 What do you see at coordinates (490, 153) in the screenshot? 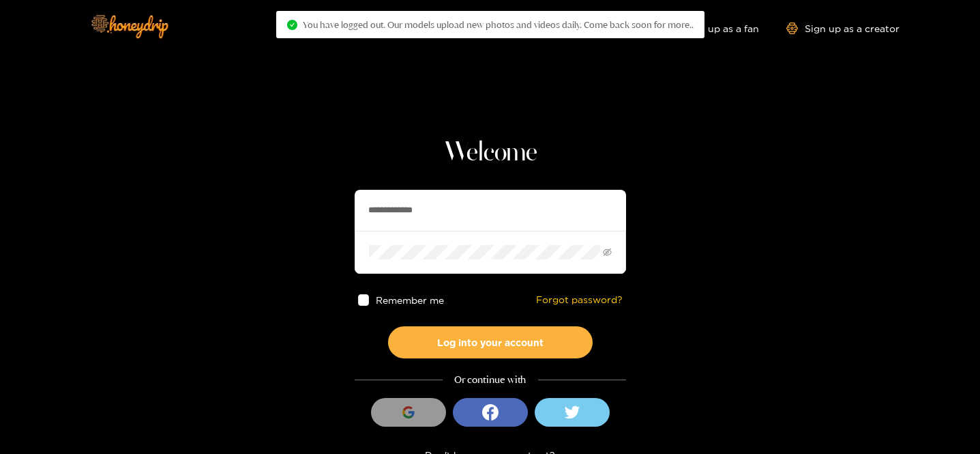
I see `h1: Welcome` at bounding box center [490, 153].